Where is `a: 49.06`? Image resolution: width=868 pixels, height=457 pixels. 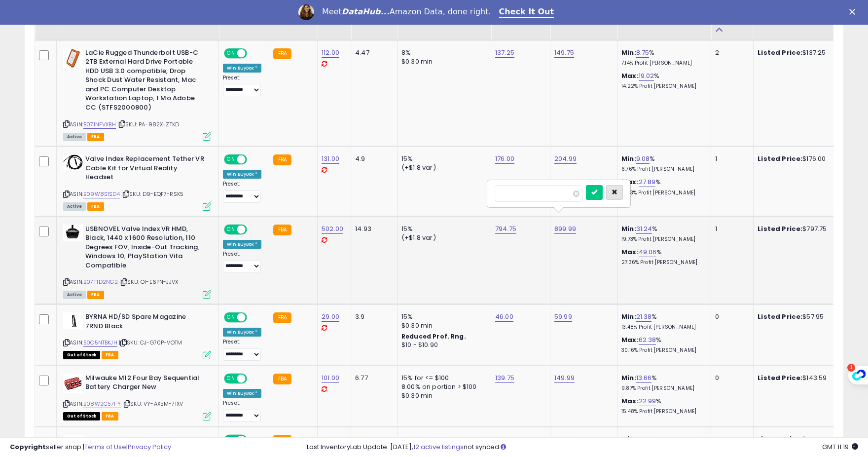
a: 49.06 is located at coordinates (647, 252).